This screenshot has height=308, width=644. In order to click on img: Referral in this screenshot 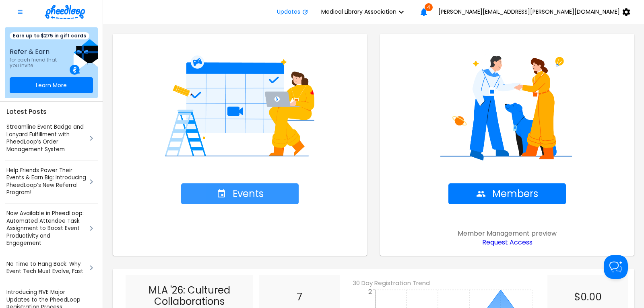, I will do `click(84, 57)`.